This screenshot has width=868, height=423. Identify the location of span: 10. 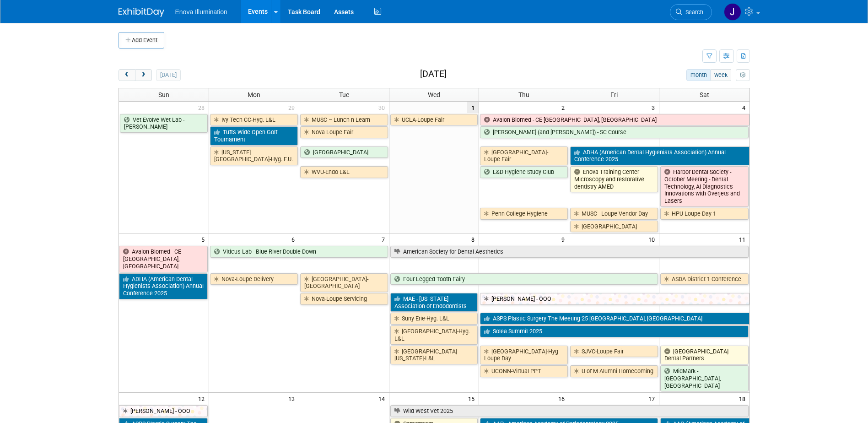
(653, 239).